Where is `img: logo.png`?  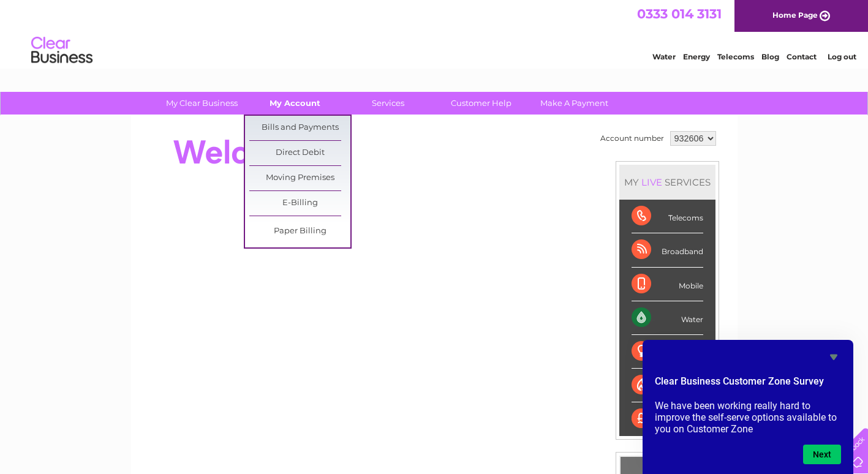 img: logo.png is located at coordinates (62, 50).